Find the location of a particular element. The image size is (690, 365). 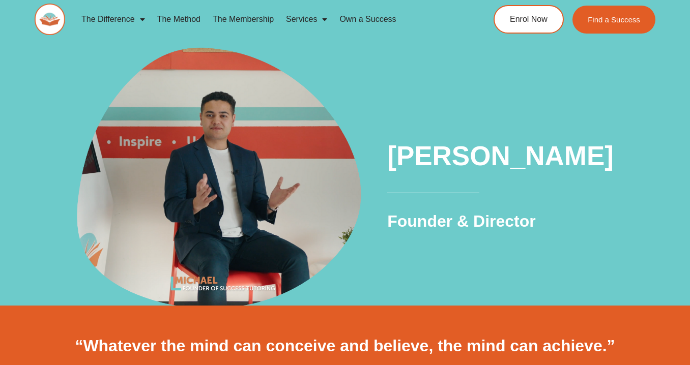

a: Enrol Now is located at coordinates (528, 19).